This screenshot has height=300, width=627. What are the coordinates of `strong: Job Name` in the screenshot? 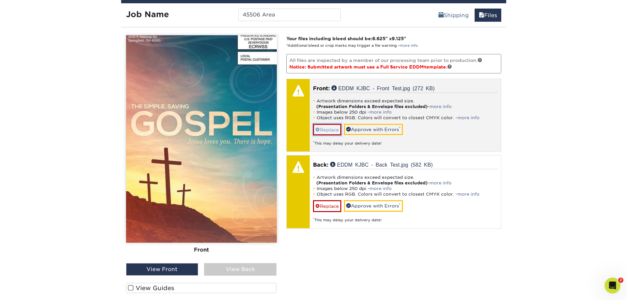 It's located at (147, 14).